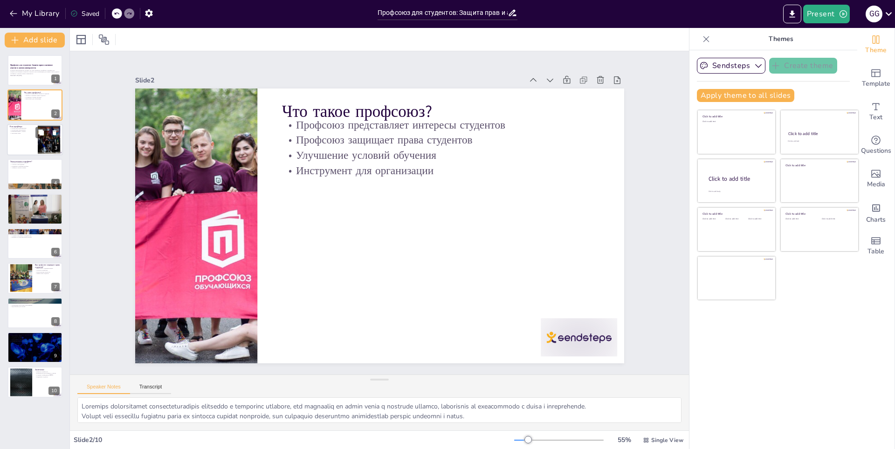 This screenshot has width=895, height=449. I want to click on p: Снижение стоимости обучения, so click(35, 303).